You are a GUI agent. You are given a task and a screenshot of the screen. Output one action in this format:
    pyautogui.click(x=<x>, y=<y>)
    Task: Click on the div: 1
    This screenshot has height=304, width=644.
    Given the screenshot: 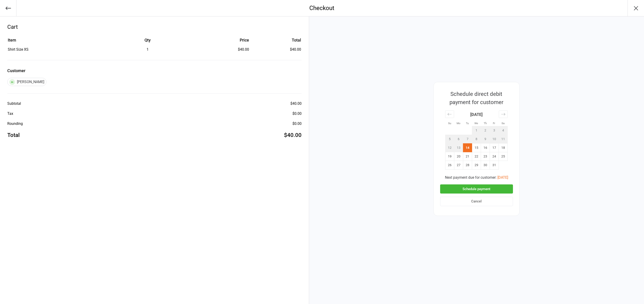 What is the action you would take?
    pyautogui.click(x=148, y=50)
    